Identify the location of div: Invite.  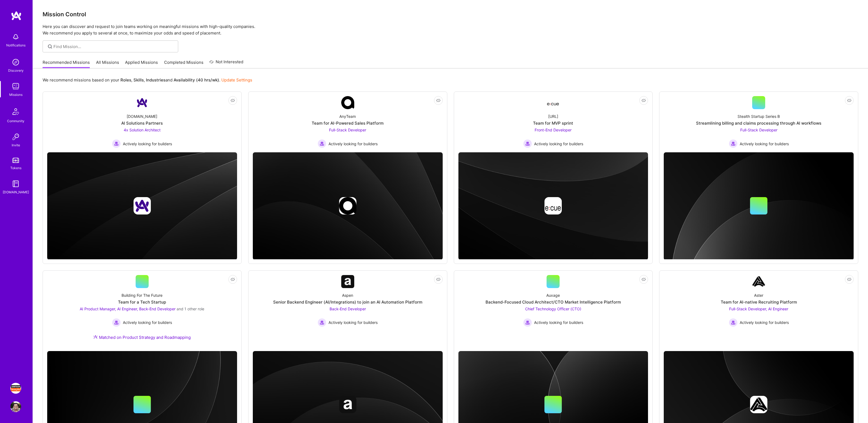
(16, 145).